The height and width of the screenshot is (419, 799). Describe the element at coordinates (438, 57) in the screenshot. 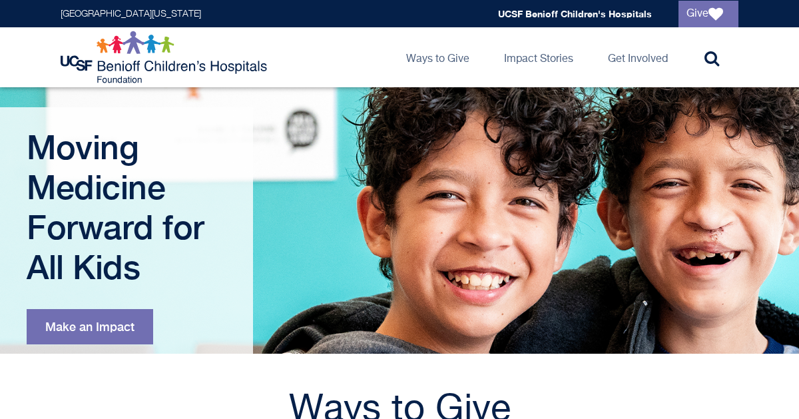

I see `a: Ways to Give` at that location.